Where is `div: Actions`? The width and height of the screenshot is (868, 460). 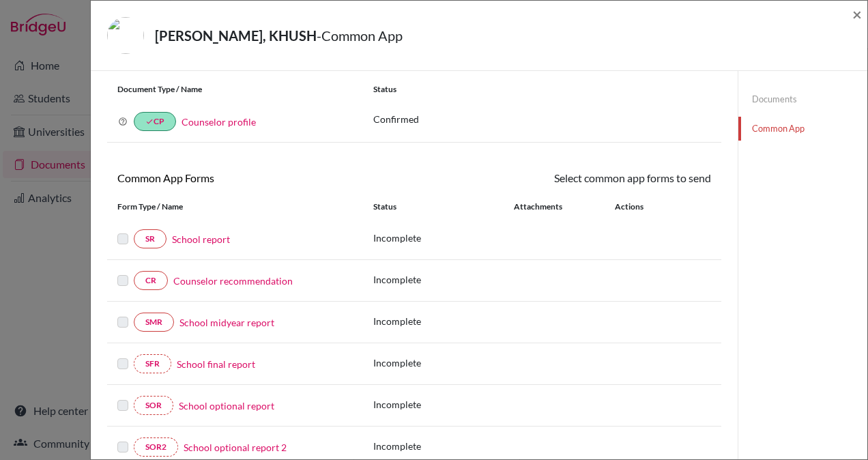
div: Actions is located at coordinates (640, 207).